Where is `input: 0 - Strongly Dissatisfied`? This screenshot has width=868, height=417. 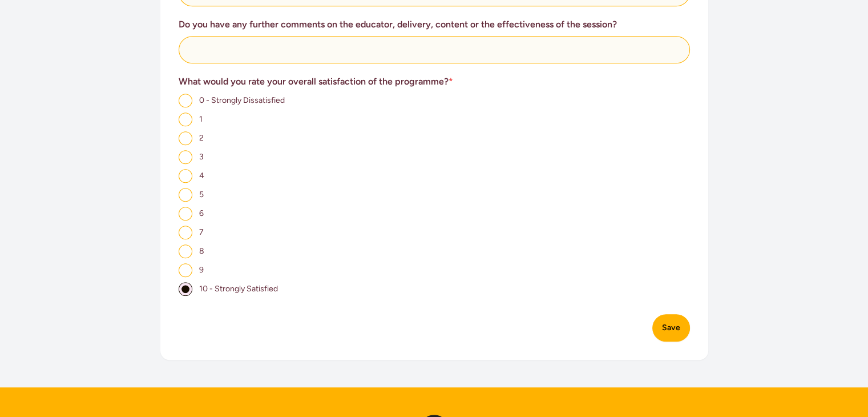
input: 0 - Strongly Dissatisfied is located at coordinates (186, 100).